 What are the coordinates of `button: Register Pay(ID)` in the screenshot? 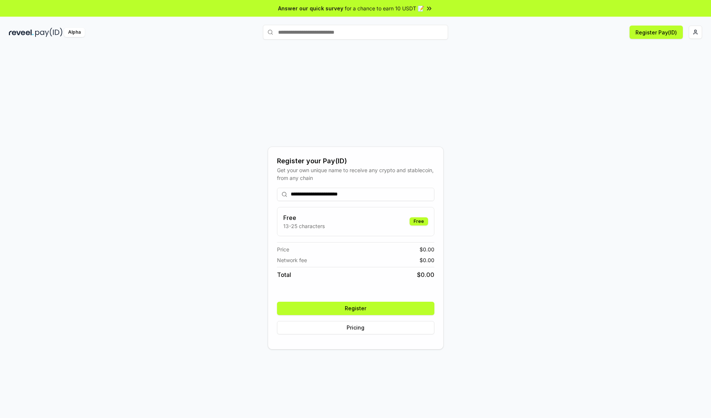 It's located at (656, 32).